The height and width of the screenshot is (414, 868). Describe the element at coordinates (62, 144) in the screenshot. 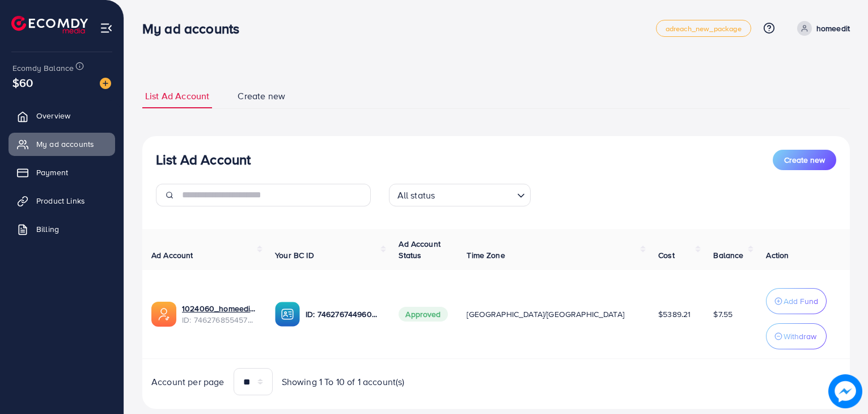

I see `a: My ad accounts` at that location.